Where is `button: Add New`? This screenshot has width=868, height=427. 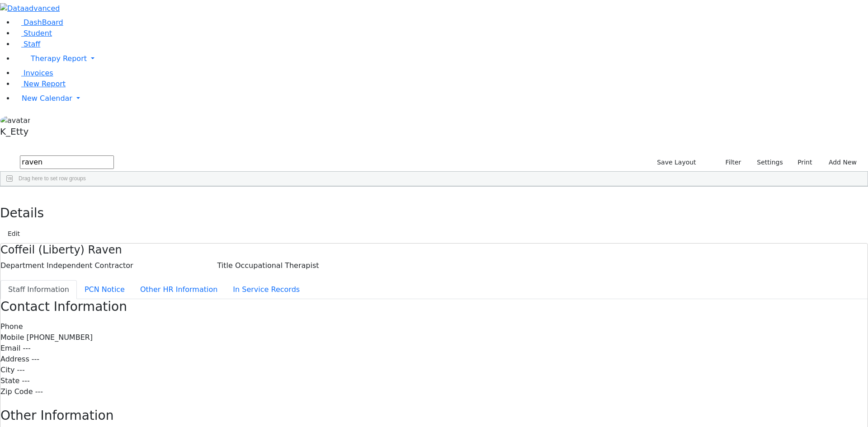
button: Add New is located at coordinates (840, 162).